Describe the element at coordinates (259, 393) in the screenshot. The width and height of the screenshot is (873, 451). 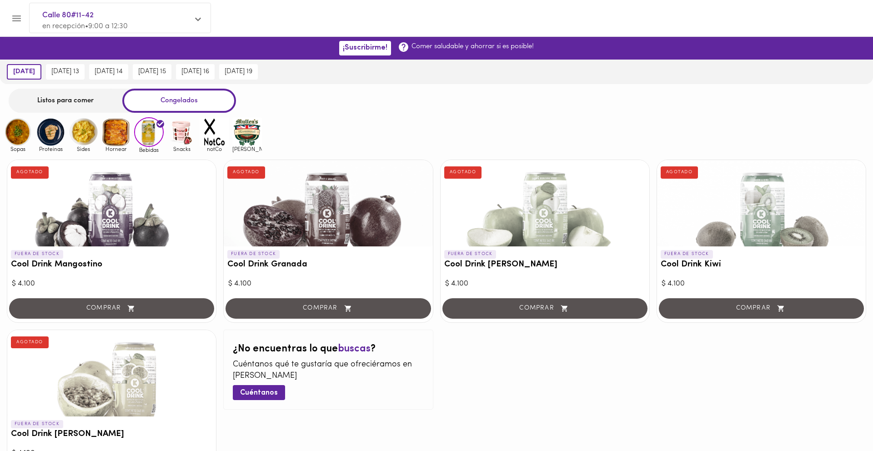
I see `span: Cuéntanos` at that location.